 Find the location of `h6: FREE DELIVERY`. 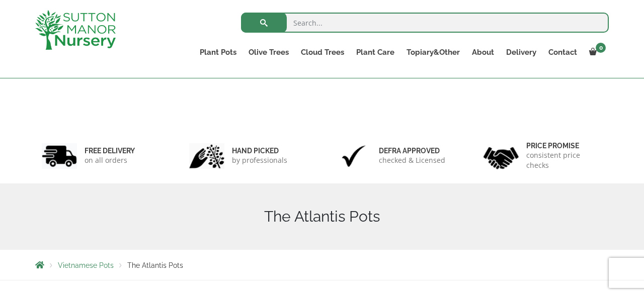

h6: FREE DELIVERY is located at coordinates (110, 151).